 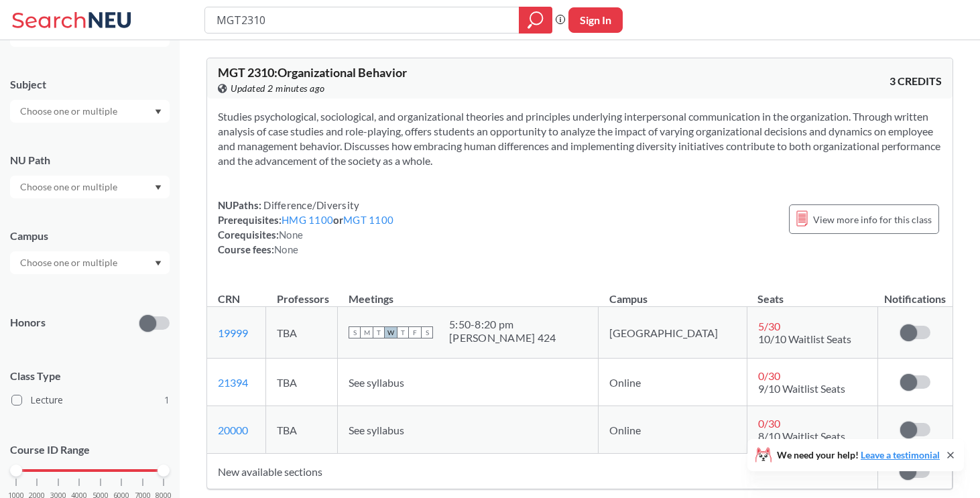 What do you see at coordinates (580, 139) in the screenshot?
I see `section: Studies psychological, sociological, and organizational theories and principles underlying interp...` at bounding box center [580, 139].